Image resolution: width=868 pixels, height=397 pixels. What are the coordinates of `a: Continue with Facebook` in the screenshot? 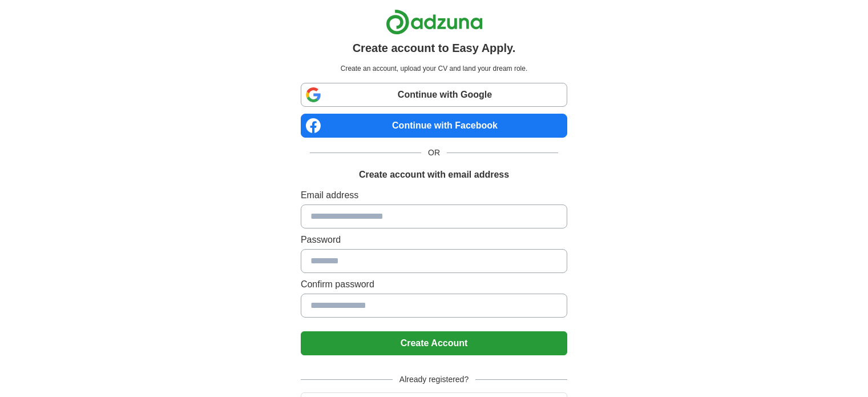 It's located at (434, 126).